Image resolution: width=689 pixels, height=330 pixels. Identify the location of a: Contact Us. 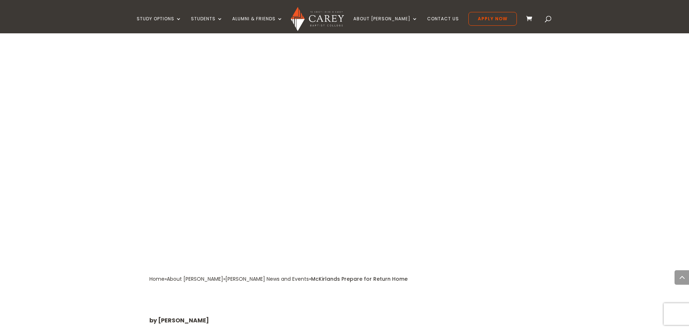
(443, 25).